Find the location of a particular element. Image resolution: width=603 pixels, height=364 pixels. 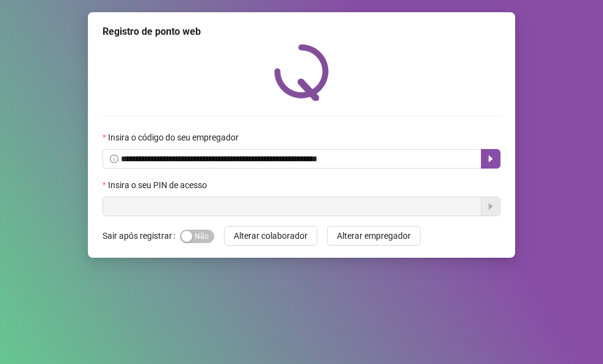

span: Alterar empregador is located at coordinates (374, 236).